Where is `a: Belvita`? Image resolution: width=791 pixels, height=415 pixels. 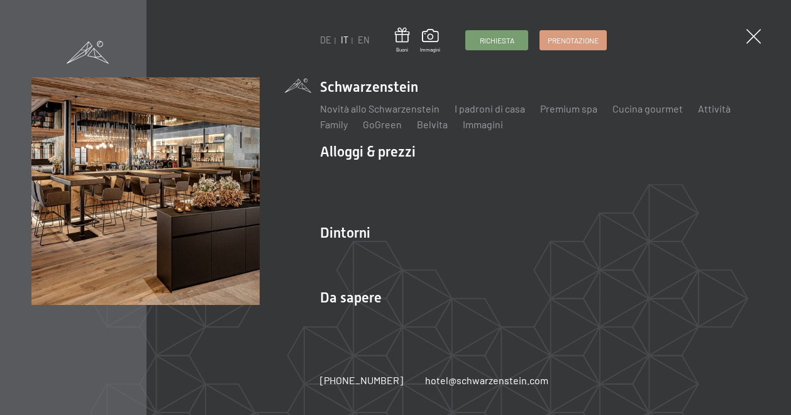 a: Belvita is located at coordinates (432, 124).